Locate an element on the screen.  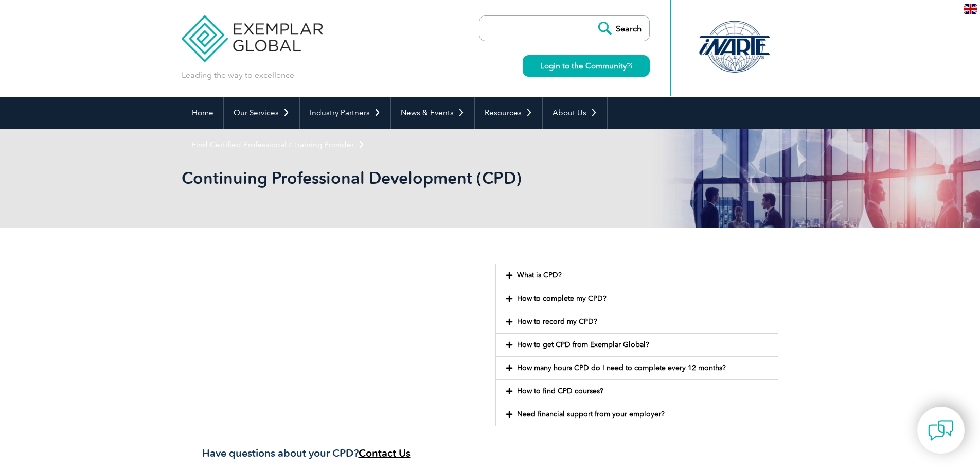
div: What is CPD? is located at coordinates (637, 276).